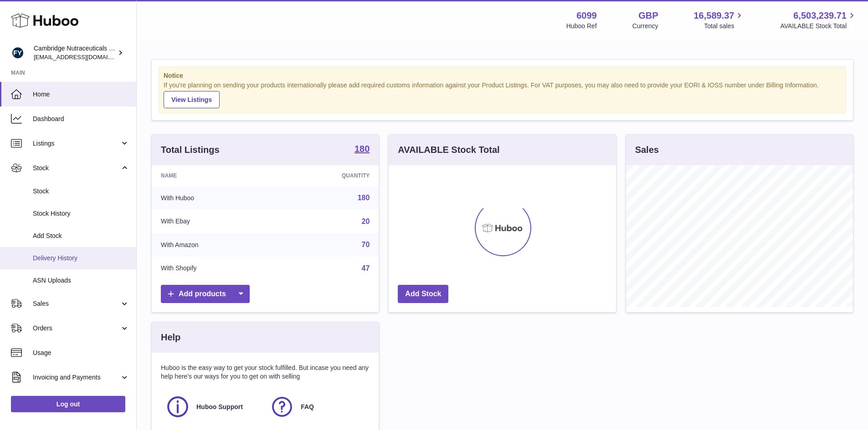 The image size is (868, 430). I want to click on span: 6,503,239.71, so click(819, 15).